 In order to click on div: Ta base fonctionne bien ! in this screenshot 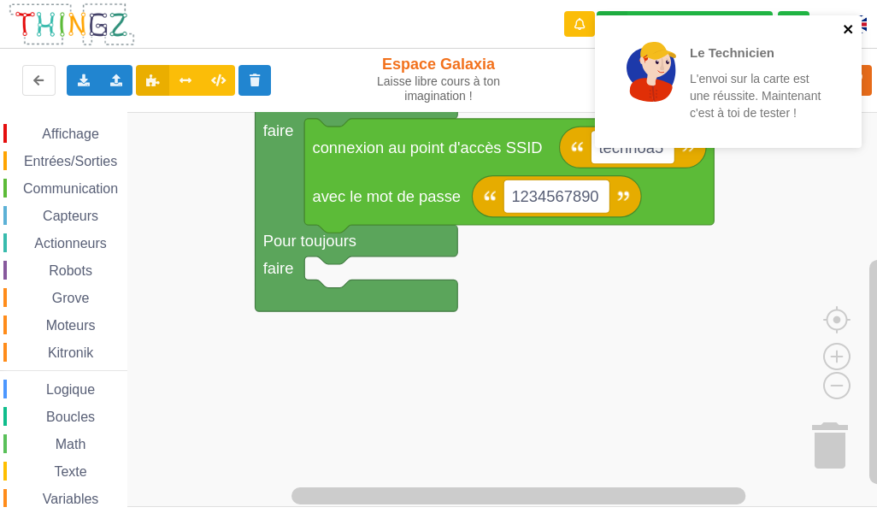, I will do `click(684, 24)`.